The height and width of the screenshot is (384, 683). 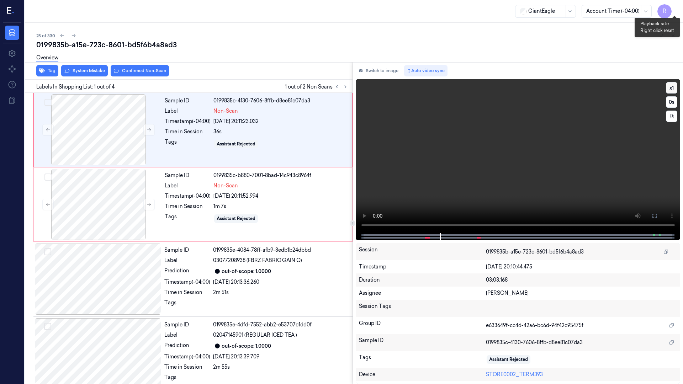 What do you see at coordinates (672, 102) in the screenshot?
I see `button: 0s` at bounding box center [672, 102].